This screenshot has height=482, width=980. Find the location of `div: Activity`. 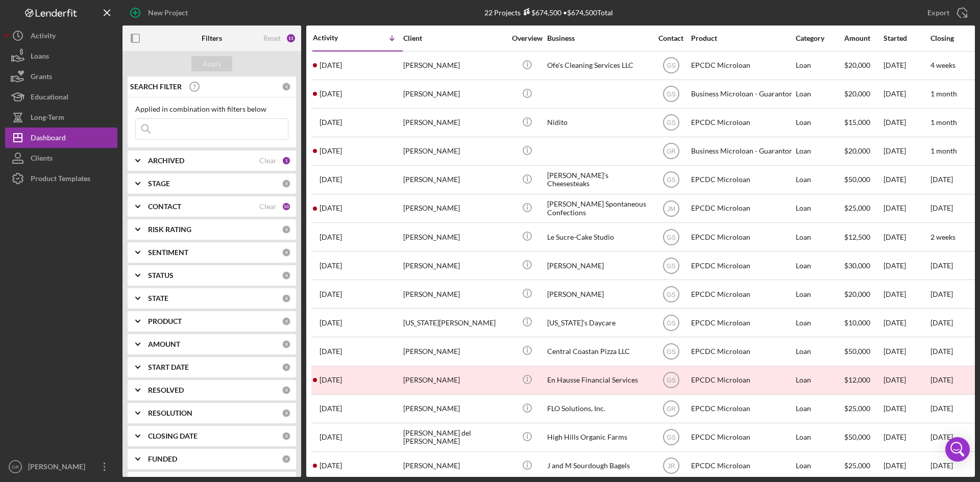

div: Activity is located at coordinates (336, 38).